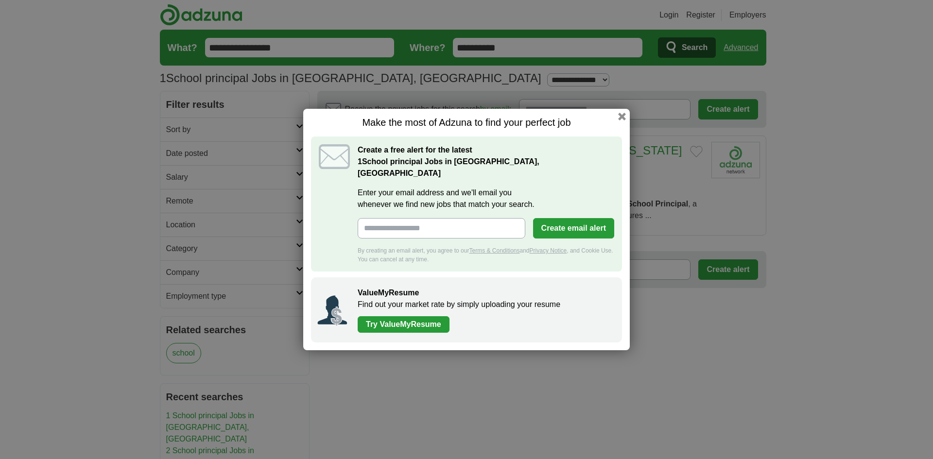  What do you see at coordinates (485, 293) in the screenshot?
I see `h2: ValueMyResume` at bounding box center [485, 293].